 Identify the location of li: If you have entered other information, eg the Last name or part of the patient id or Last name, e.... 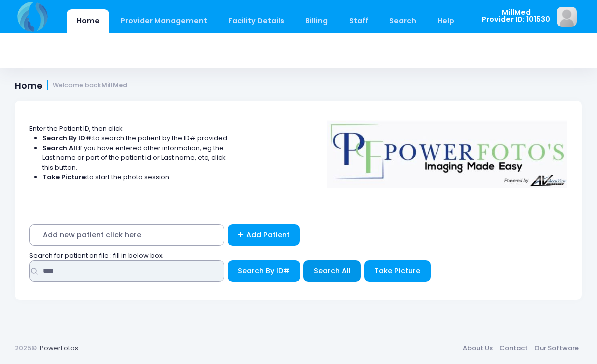
(136, 158).